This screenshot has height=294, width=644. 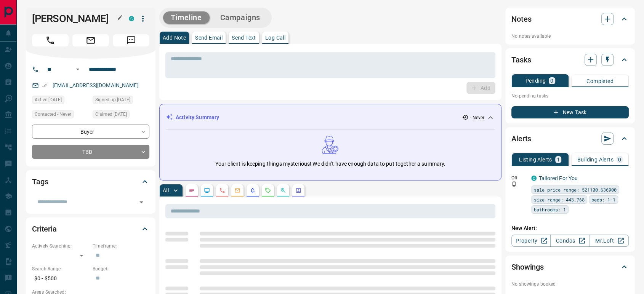 I want to click on p: Add Note, so click(x=174, y=38).